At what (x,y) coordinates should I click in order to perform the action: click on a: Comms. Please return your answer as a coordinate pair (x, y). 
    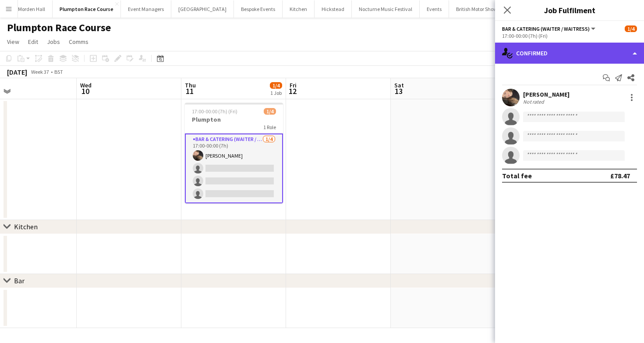
    Looking at the image, I should click on (79, 41).